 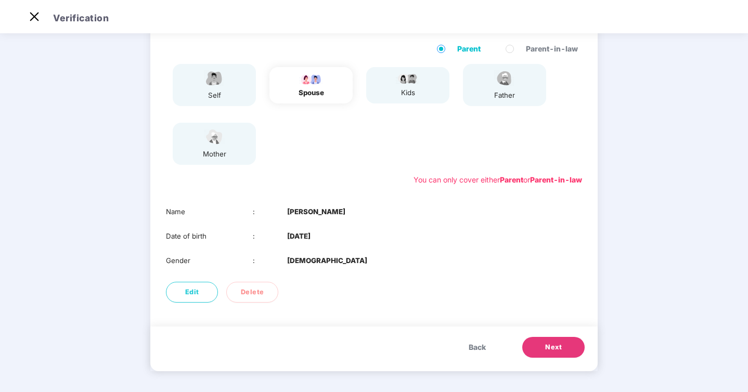 What do you see at coordinates (408, 79) in the screenshot?
I see `img: svg+xml;base64,PHN2ZyB4bWxucz0iaHR0cDovL3d3dy53My5vcmcvMjAwMC9zdmciIHdpZHRoPSI3OS4wMzciIGhlaWdodD...` at bounding box center [408, 79].